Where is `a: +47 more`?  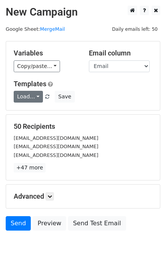 a: +47 more is located at coordinates (30, 167).